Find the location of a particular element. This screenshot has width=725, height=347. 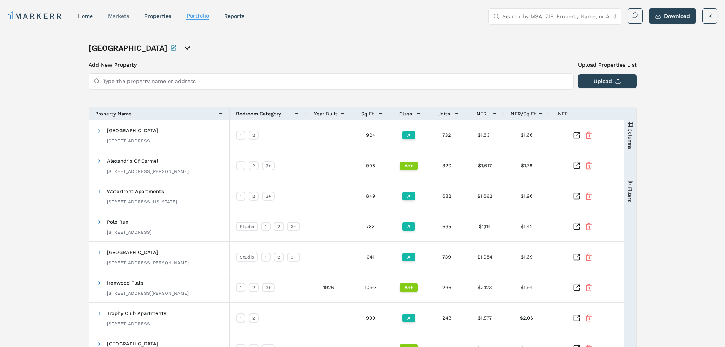

div: $2,123 is located at coordinates (485, 287).